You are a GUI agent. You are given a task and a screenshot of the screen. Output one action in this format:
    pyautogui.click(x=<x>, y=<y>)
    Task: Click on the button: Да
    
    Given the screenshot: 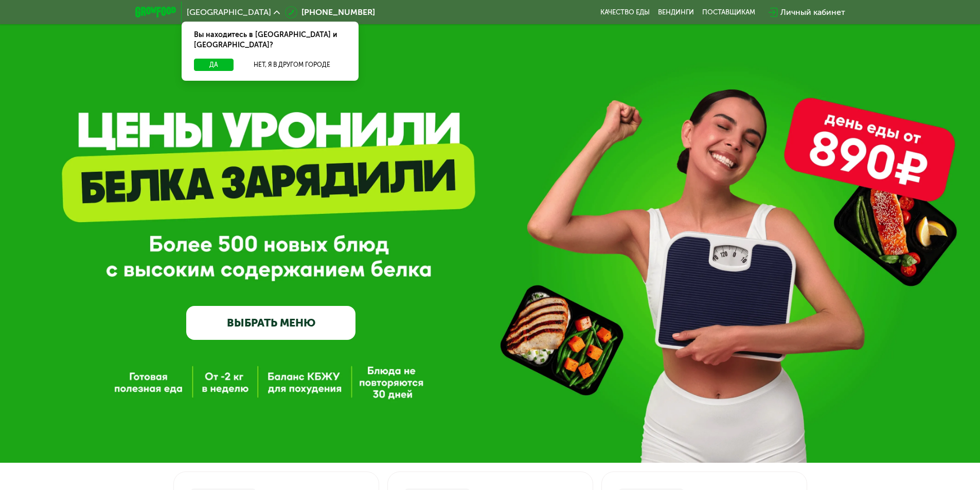 What is the action you would take?
    pyautogui.click(x=213, y=65)
    